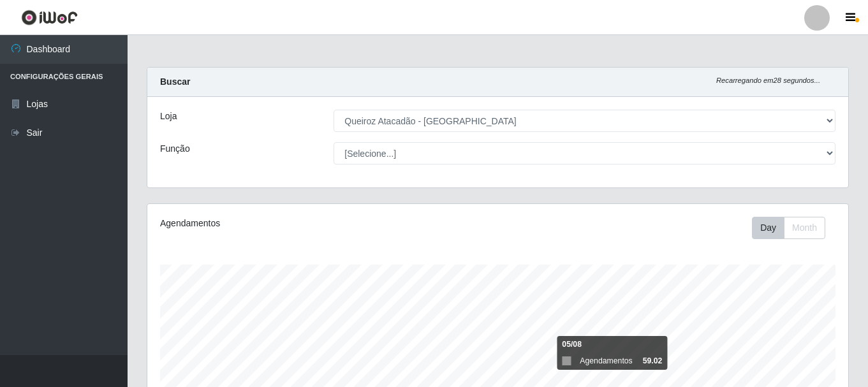 The width and height of the screenshot is (868, 387). Describe the element at coordinates (175, 149) in the screenshot. I see `label: Função` at that location.